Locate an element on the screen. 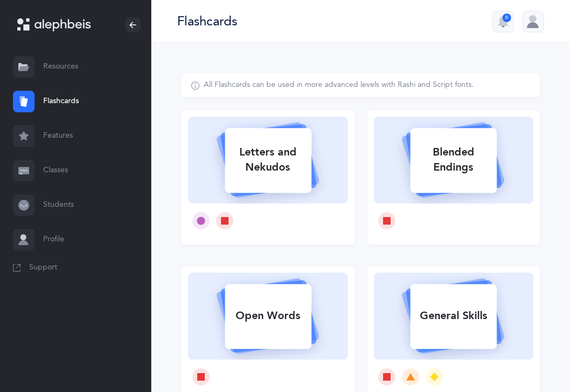 This screenshot has height=392, width=570. button: 6 is located at coordinates (503, 22).